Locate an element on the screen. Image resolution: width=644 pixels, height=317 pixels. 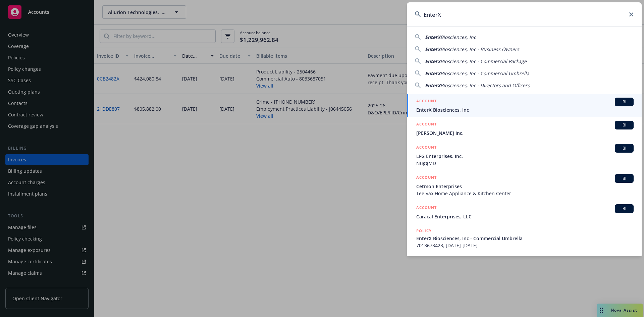
span: Cetmon Enterprises is located at coordinates (525, 186).